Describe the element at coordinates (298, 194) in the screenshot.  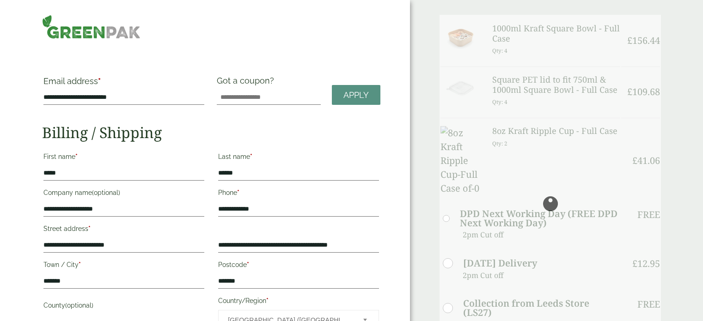
I see `label: Phone` at that location.